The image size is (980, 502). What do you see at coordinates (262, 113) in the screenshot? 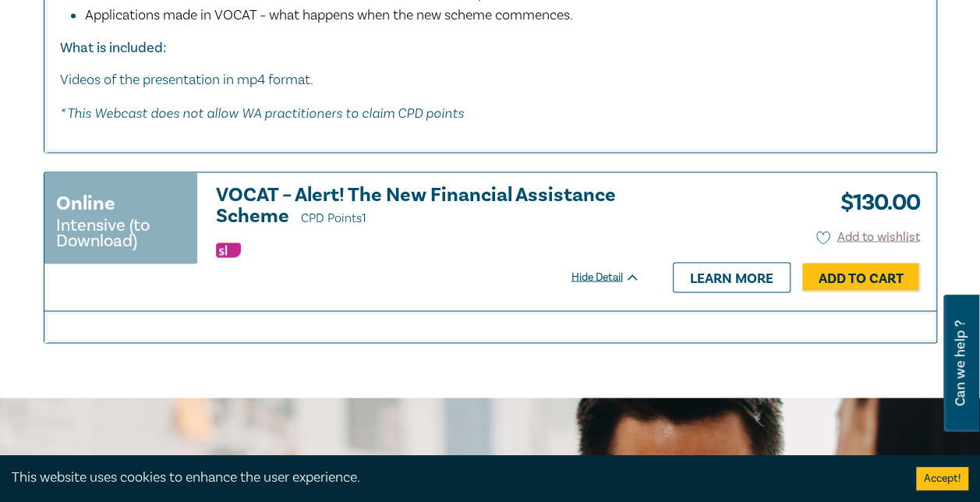
I see `em: * This Webcast does not allow WA practitioners to claim CPD points` at bounding box center [262, 113].